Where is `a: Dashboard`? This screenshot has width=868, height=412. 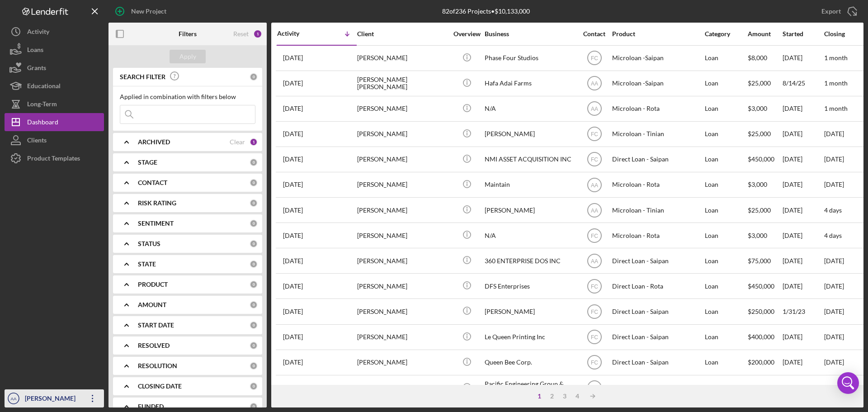 a: Dashboard is located at coordinates (54, 122).